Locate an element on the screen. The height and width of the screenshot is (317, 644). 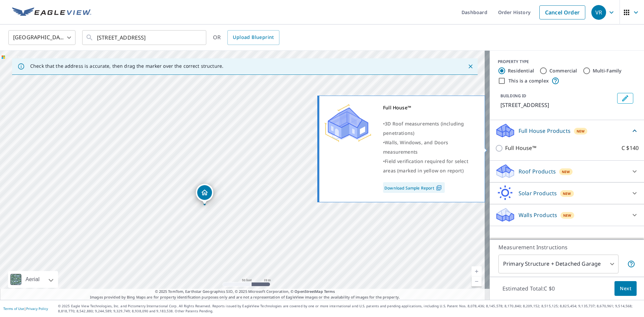
a: Privacy Policy is located at coordinates (37, 309).